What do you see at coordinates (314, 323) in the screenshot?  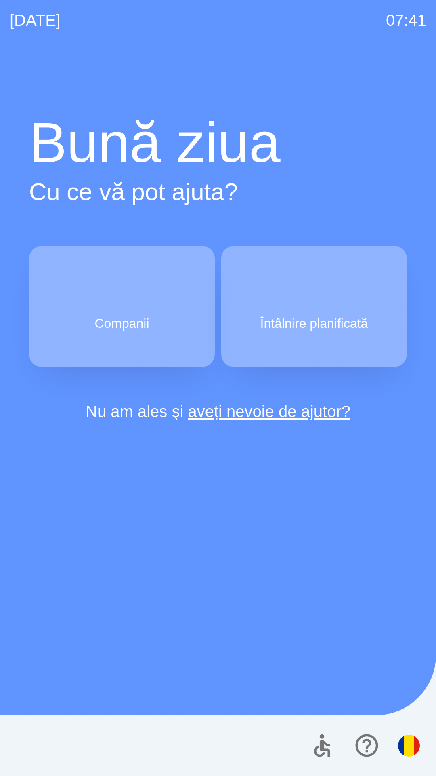 I see `p: Întâlnire planificată` at bounding box center [314, 323].